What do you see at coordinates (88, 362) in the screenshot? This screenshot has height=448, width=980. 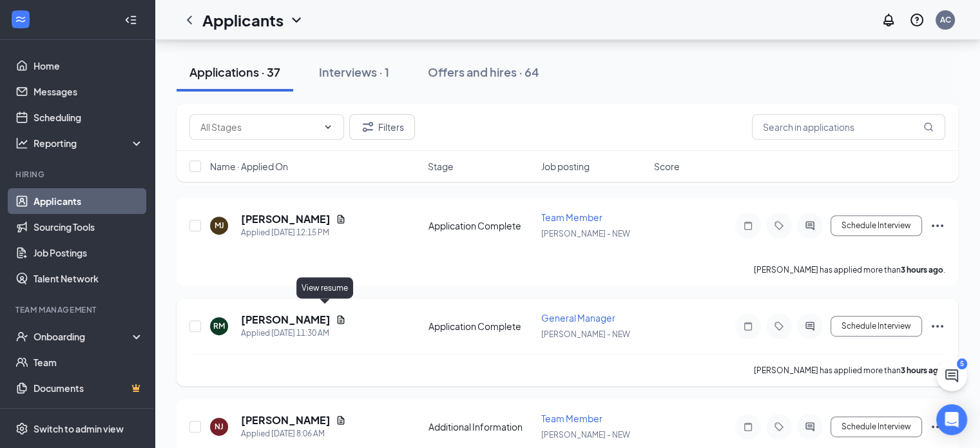 I see `a: Team` at bounding box center [88, 362].